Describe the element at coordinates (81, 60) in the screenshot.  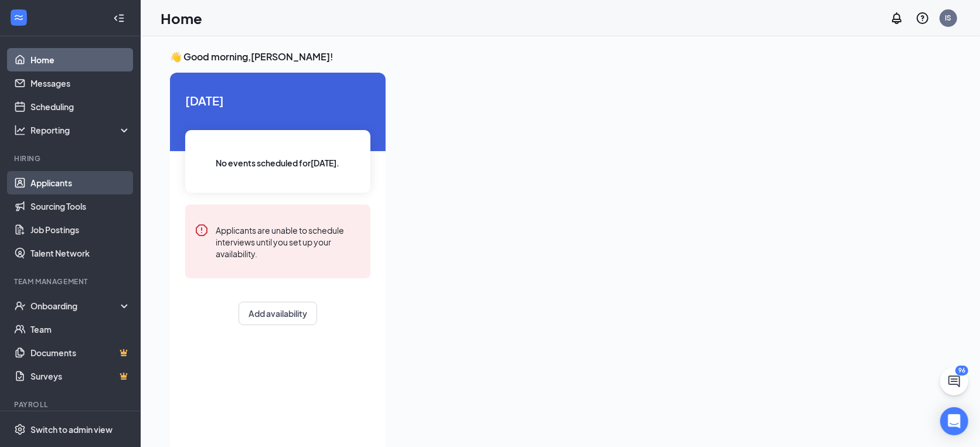
I see `a: Home` at that location.